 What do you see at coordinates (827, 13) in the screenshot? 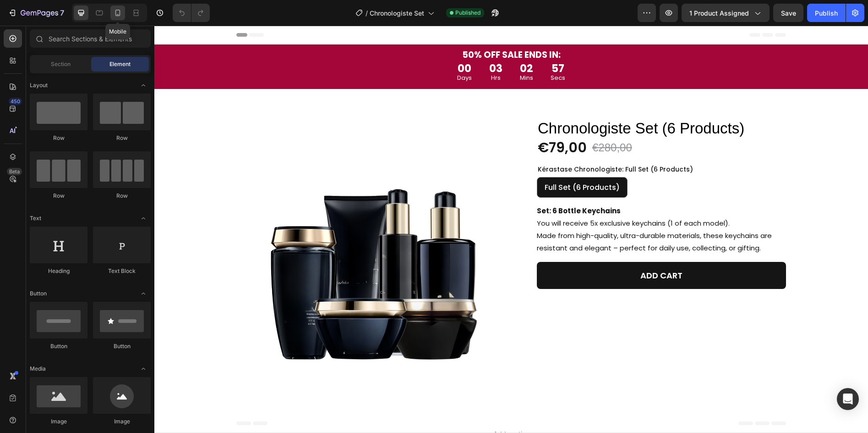
I see `div: Publish` at bounding box center [827, 13].